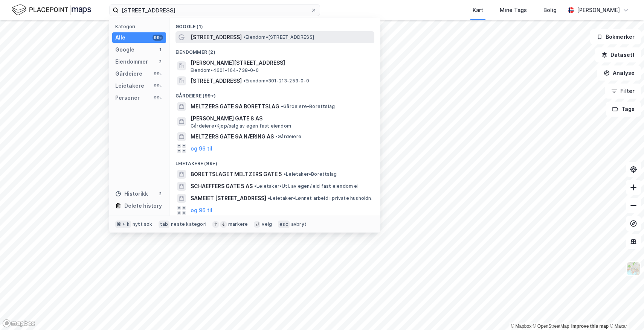  I want to click on div: Bolig, so click(550, 10).